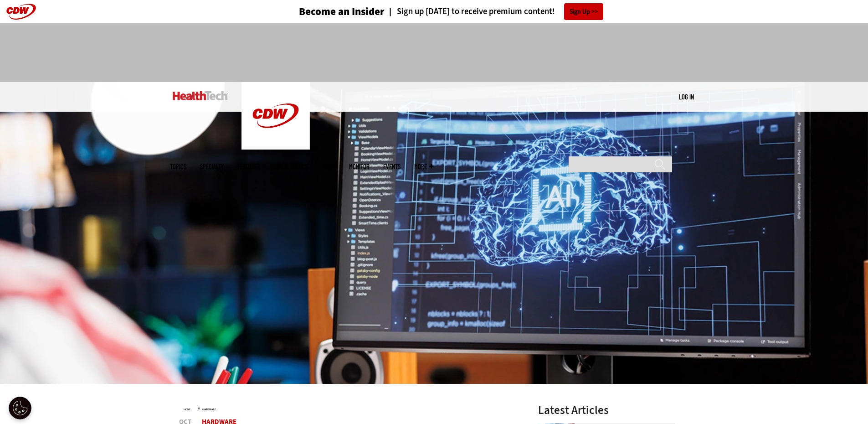  I want to click on a: Home, so click(187, 409).